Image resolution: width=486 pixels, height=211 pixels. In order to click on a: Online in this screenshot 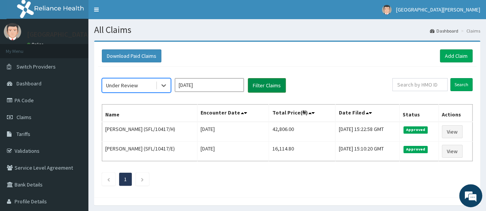, I will do `click(36, 45)`.